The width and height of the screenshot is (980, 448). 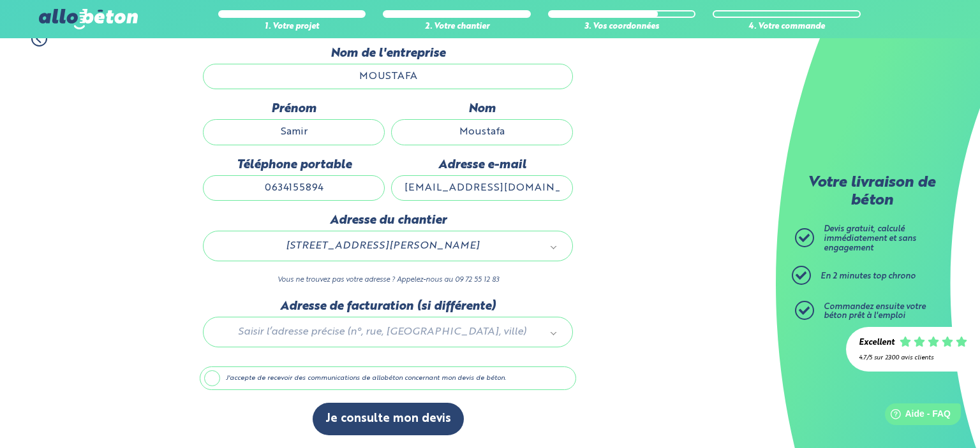 I want to click on label: Nom, so click(x=481, y=109).